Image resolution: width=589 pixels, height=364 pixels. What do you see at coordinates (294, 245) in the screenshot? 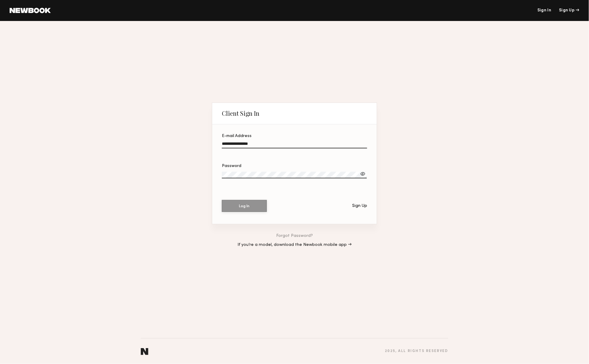
I see `a: If you’re a model, download the Newbook mobile app →` at bounding box center [294, 245].